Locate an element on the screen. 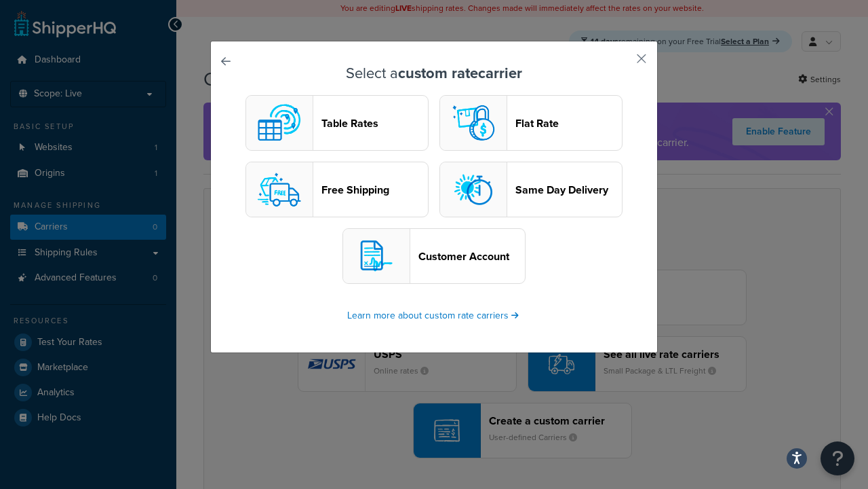 The image size is (868, 489). img: sameday logo is located at coordinates (474, 189).